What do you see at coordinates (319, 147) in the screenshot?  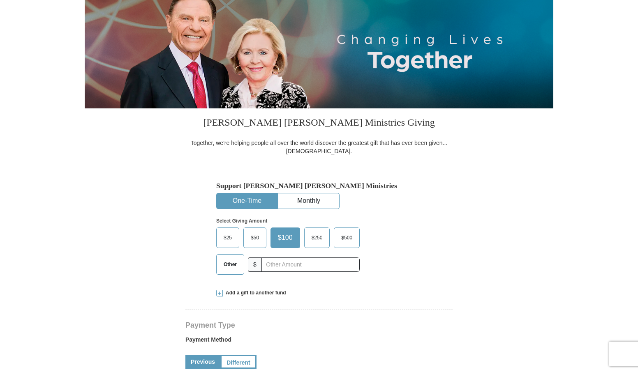 I see `div: Together, we're helping people all over the world discover the greatest gift that has ever been g...` at bounding box center [319, 147].